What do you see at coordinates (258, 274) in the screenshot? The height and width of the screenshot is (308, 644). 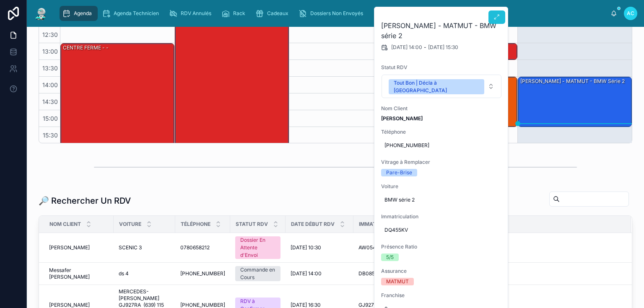 I see `a: Commande en Cours` at bounding box center [258, 274].